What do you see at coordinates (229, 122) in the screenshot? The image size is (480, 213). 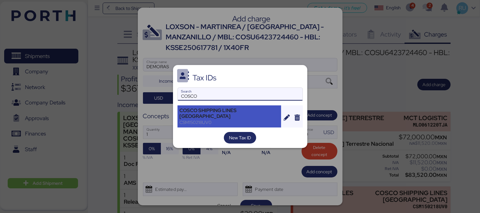 I see `div: CSM150218UV0` at bounding box center [229, 122].